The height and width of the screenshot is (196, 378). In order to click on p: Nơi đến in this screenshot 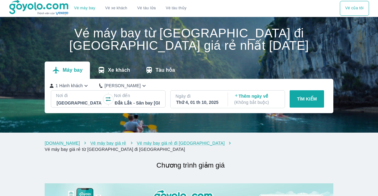, I will do `click(137, 96)`.